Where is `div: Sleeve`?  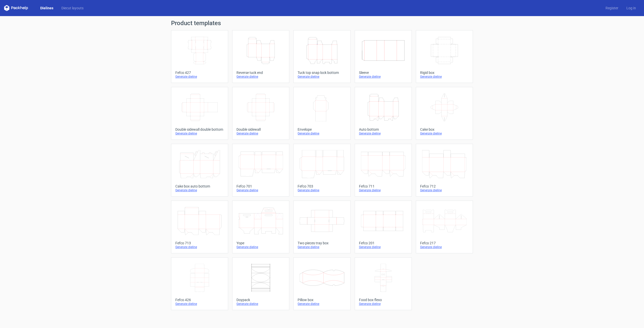 div: Sleeve is located at coordinates (383, 73).